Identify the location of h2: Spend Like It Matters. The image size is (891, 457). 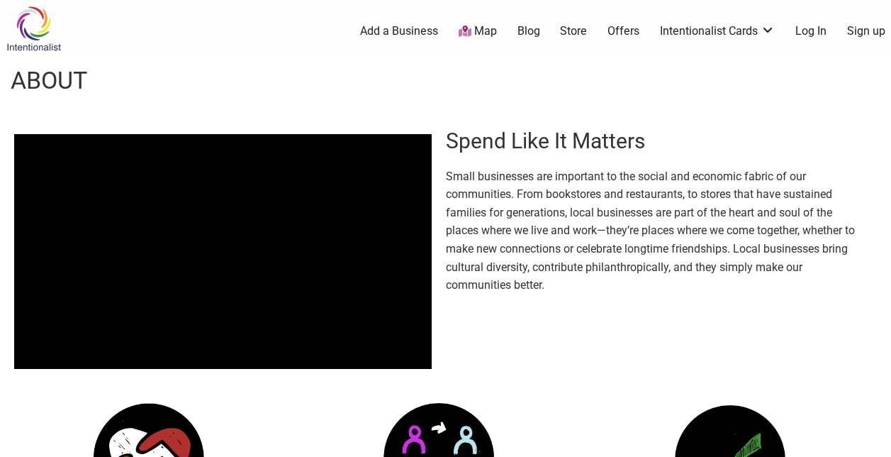
(654, 141).